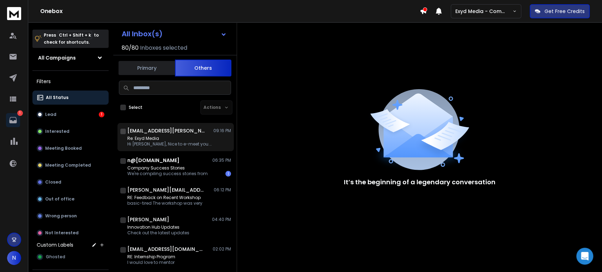 The width and height of the screenshot is (602, 272). Describe the element at coordinates (167, 174) in the screenshot. I see `p: We're compiling success stories from` at that location.